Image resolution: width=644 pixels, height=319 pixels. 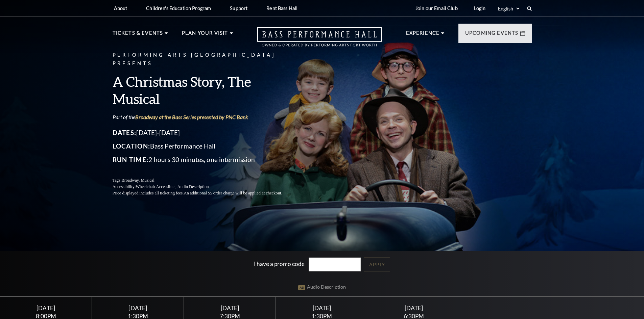 I want to click on span: Wheelchair Accessible , Audio Description, so click(x=172, y=187).